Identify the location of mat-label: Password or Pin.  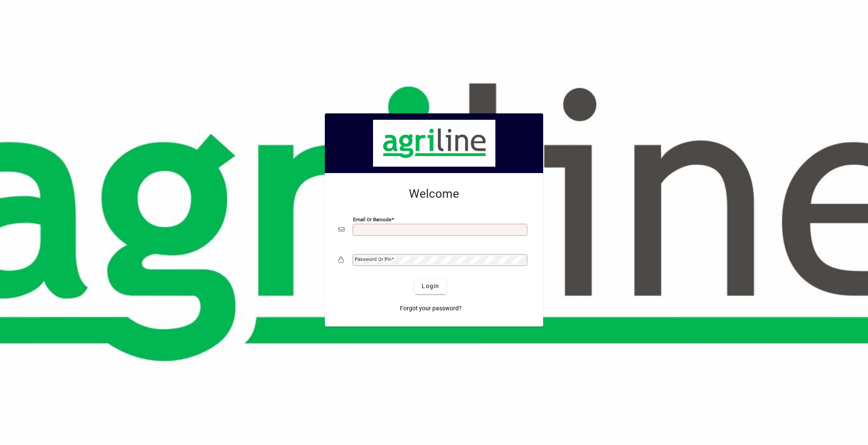
(373, 259).